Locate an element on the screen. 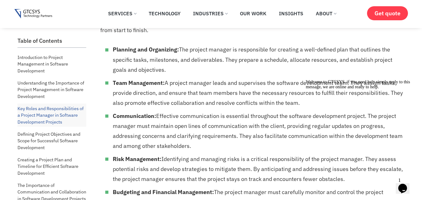  strong: Risk Management: is located at coordinates (137, 159).